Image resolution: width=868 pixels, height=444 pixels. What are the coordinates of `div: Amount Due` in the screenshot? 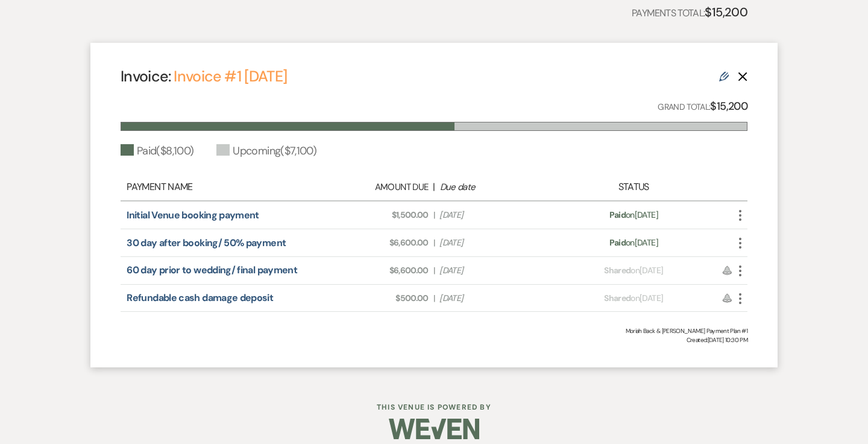 It's located at (372, 187).